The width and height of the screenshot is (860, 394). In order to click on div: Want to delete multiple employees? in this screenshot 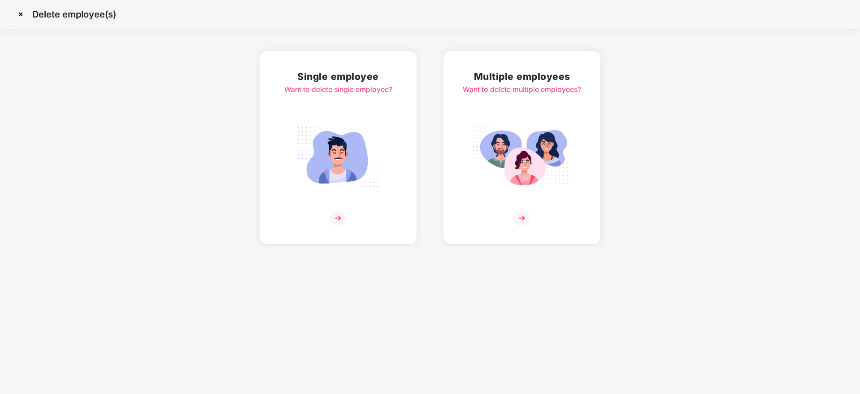, I will do `click(522, 89)`.